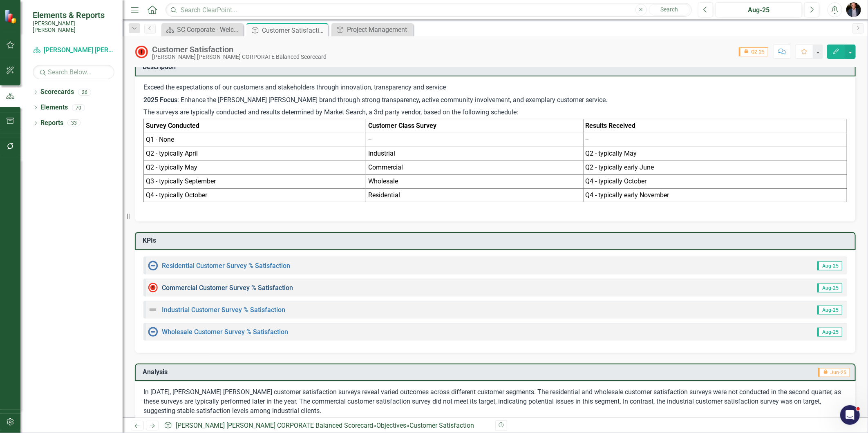 The width and height of the screenshot is (868, 433). What do you see at coordinates (78, 108) in the screenshot?
I see `div: 70` at bounding box center [78, 108].